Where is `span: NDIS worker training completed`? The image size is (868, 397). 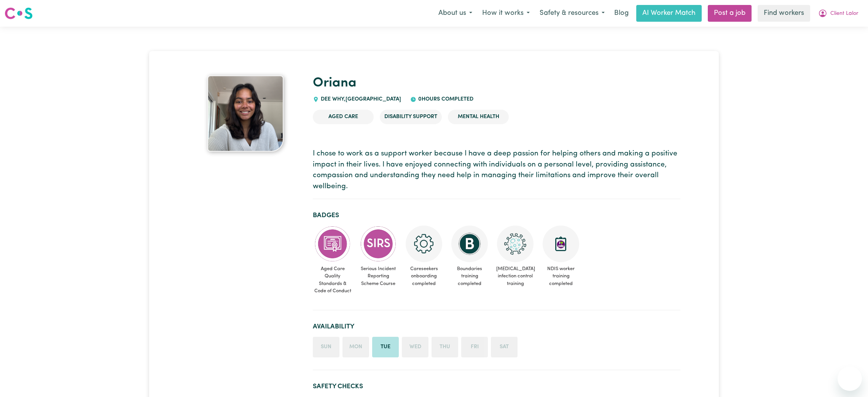 span: NDIS worker training completed is located at coordinates (561, 276).